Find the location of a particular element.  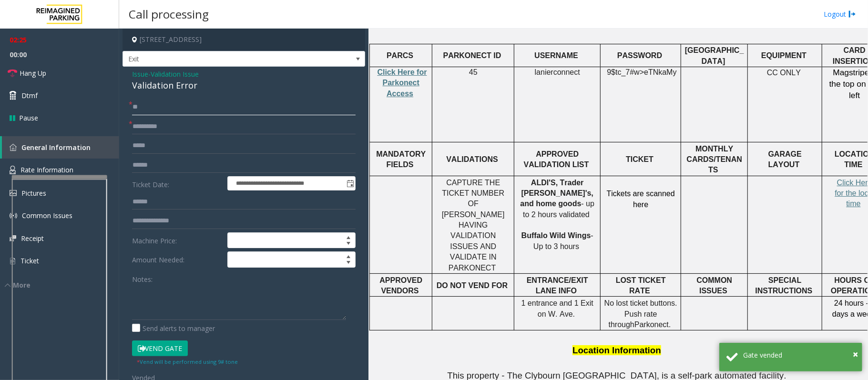

span: Buffalo Wild Wings is located at coordinates (556, 235).